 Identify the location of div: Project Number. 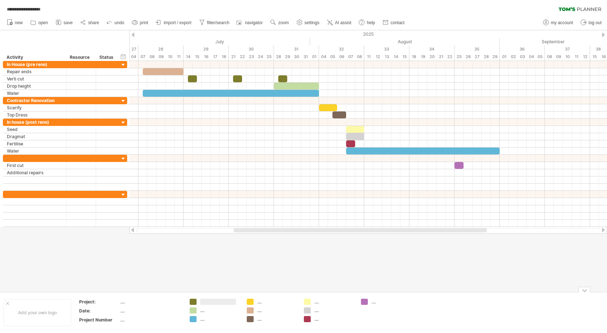
(99, 320).